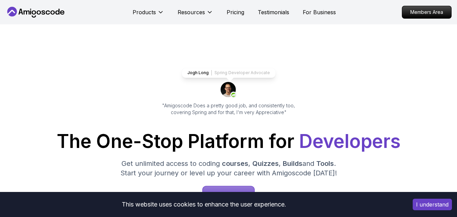 The height and width of the screenshot is (217, 457). I want to click on span: Builds, so click(293, 164).